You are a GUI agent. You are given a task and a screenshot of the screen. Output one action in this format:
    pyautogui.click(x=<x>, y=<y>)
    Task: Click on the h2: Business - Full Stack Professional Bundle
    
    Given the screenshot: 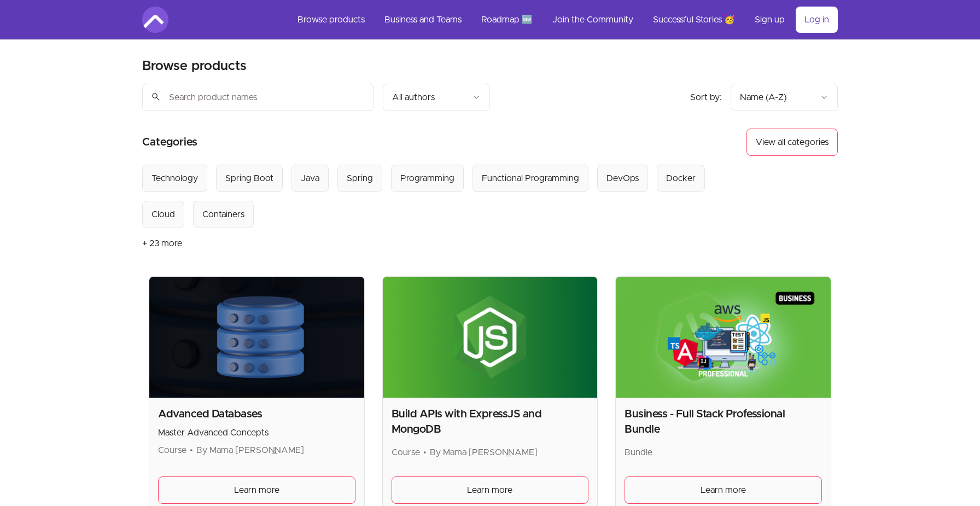 What is the action you would take?
    pyautogui.click(x=723, y=421)
    